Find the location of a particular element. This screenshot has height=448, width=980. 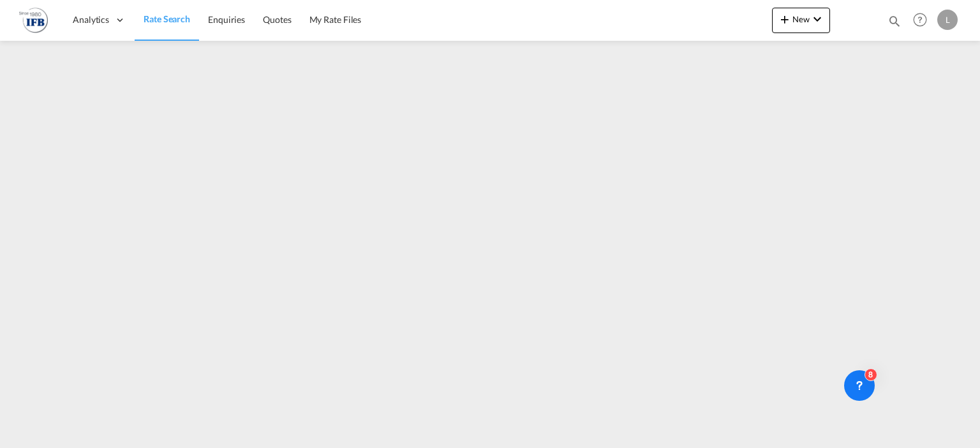

span: New is located at coordinates (800, 19).